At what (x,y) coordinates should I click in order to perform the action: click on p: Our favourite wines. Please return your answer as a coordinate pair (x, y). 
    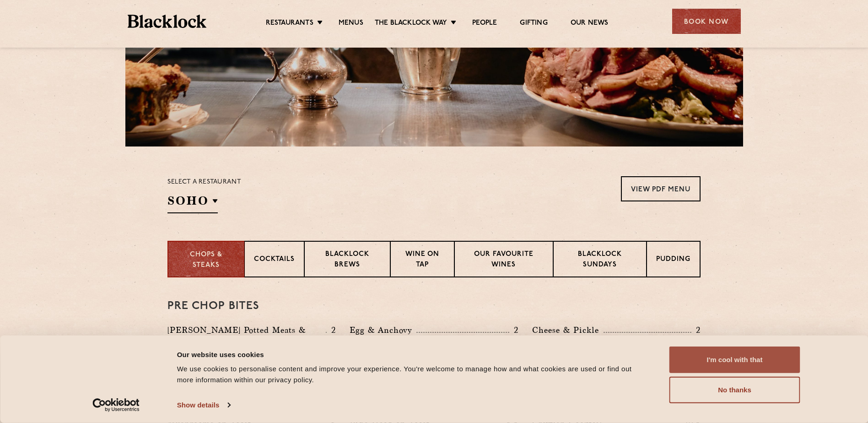
    Looking at the image, I should click on (503, 260).